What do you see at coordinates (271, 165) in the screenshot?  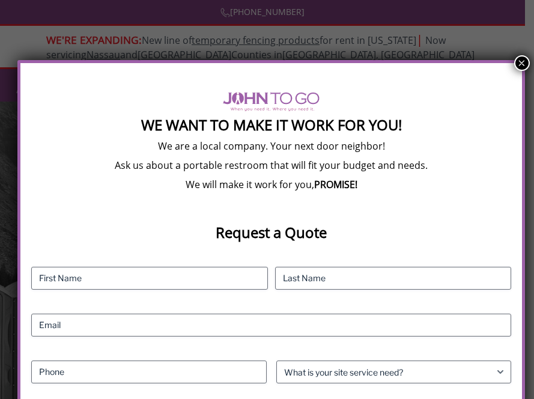 I see `p: Ask us about a portable restroom that will fit your budget and needs.` at bounding box center [271, 165].